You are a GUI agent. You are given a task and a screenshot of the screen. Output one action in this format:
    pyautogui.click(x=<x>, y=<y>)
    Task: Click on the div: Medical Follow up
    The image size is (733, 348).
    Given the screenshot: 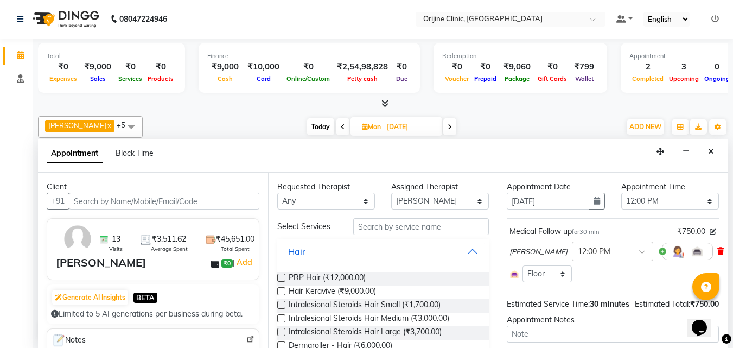 What is the action you would take?
    pyautogui.click(x=554, y=231)
    